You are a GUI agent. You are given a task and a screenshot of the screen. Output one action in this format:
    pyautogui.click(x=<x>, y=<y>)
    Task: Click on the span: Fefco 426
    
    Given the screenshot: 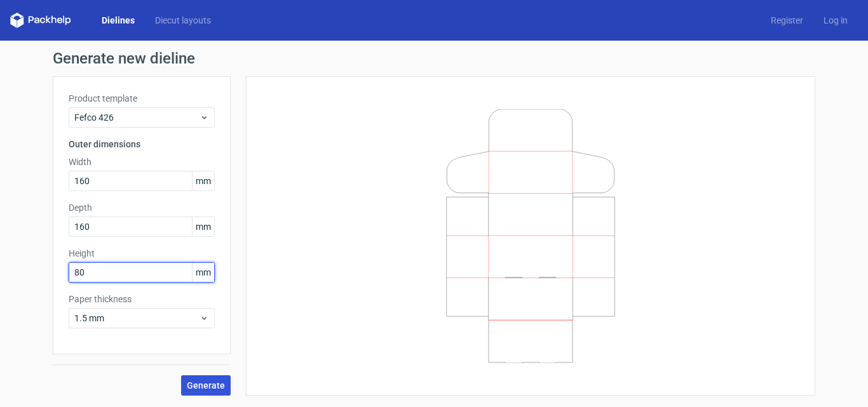 What is the action you would take?
    pyautogui.click(x=137, y=117)
    